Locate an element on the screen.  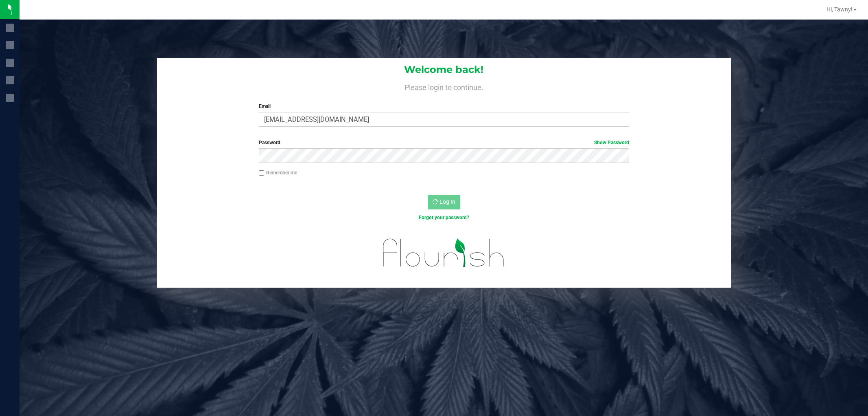
img: flourish_logo.svg is located at coordinates (444, 252).